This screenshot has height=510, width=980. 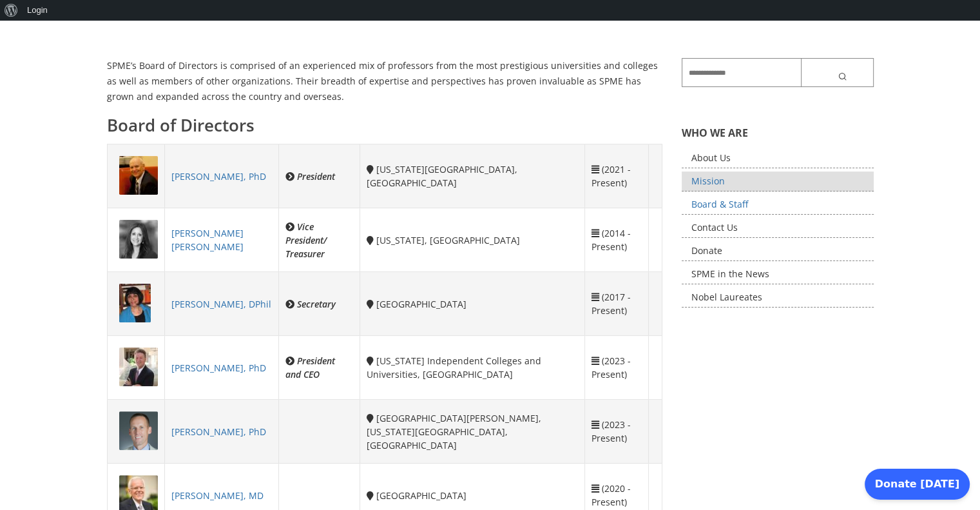 I want to click on div: (2021 - Present), so click(x=617, y=176).